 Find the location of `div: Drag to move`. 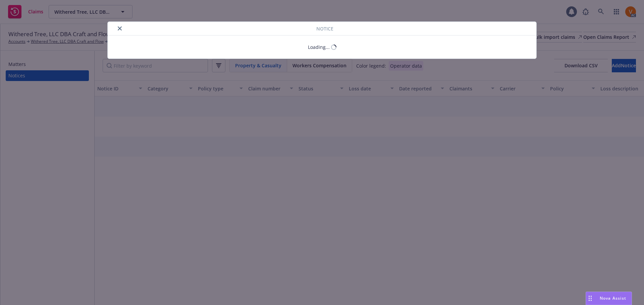

div: Drag to move is located at coordinates (590, 298).